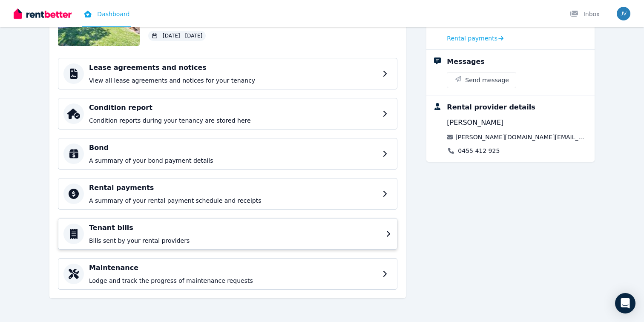  Describe the element at coordinates (491, 107) in the screenshot. I see `div: Rental provider details` at that location.